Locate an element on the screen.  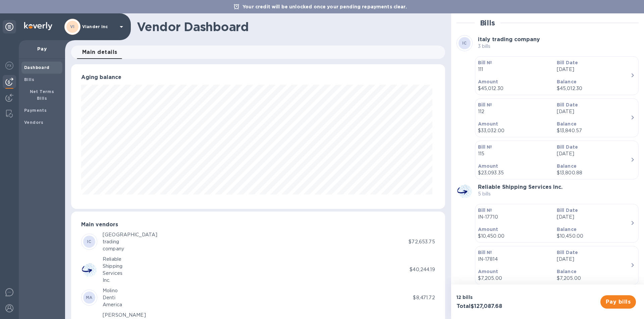
b: Bills is located at coordinates (29, 79).